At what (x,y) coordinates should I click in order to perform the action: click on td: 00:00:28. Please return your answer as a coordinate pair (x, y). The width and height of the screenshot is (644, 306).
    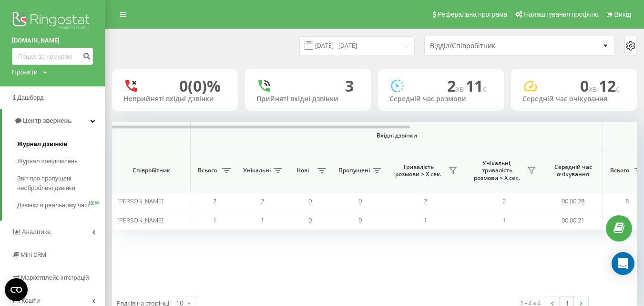
    Looking at the image, I should click on (573, 201).